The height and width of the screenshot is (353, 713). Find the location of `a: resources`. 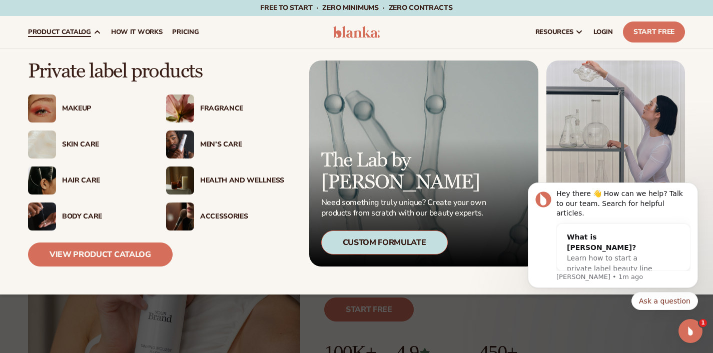

a: resources is located at coordinates (560, 32).